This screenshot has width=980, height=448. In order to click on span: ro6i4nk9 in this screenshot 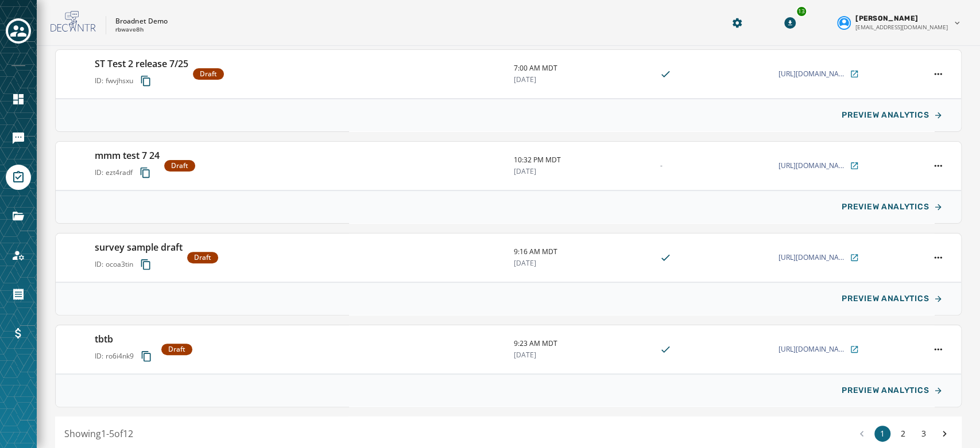, I will do `click(119, 356)`.